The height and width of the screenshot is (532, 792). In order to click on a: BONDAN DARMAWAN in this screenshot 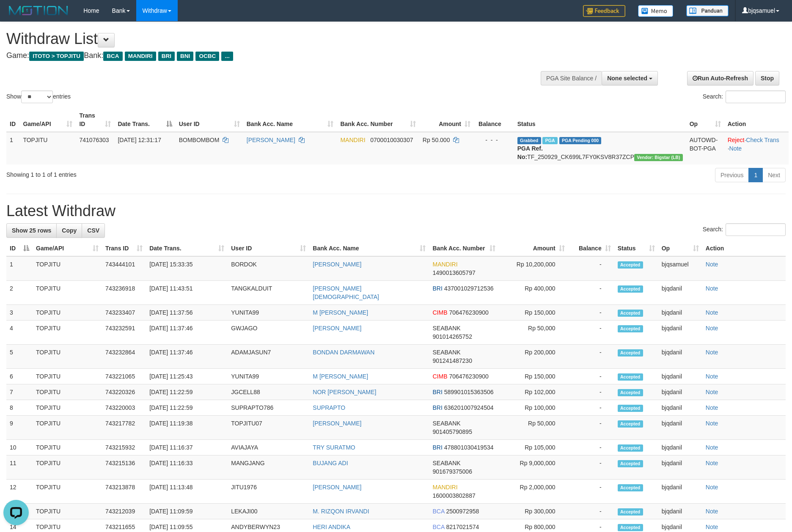, I will do `click(343, 352)`.